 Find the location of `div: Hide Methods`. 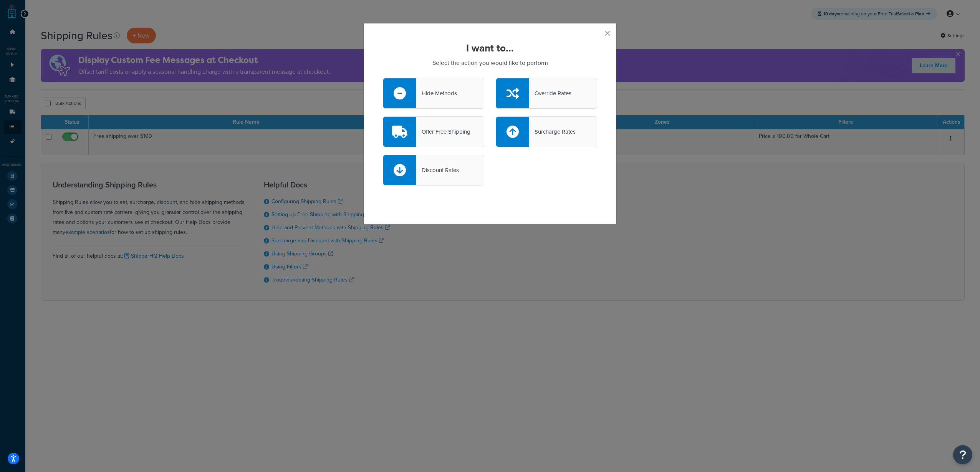

div: Hide Methods is located at coordinates (437, 93).